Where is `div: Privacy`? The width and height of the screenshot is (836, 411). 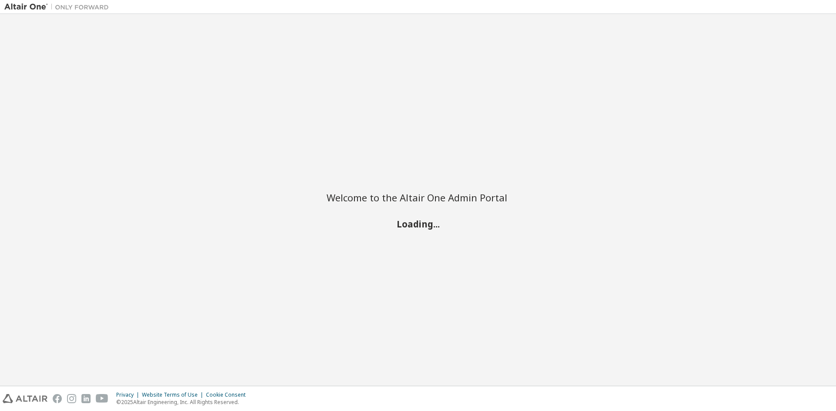
div: Privacy is located at coordinates (129, 395).